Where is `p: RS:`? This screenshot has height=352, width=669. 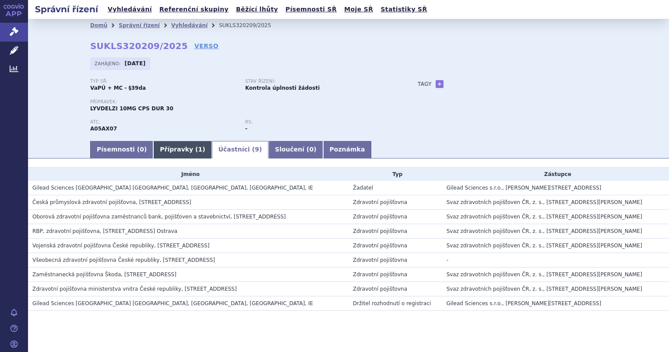
p: RS: is located at coordinates (318, 122).